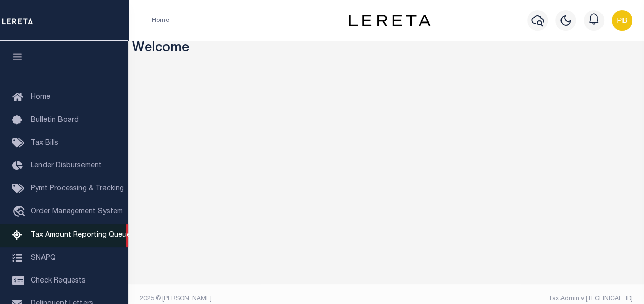 The image size is (644, 304). What do you see at coordinates (55, 120) in the screenshot?
I see `span: Bulletin Board` at bounding box center [55, 120].